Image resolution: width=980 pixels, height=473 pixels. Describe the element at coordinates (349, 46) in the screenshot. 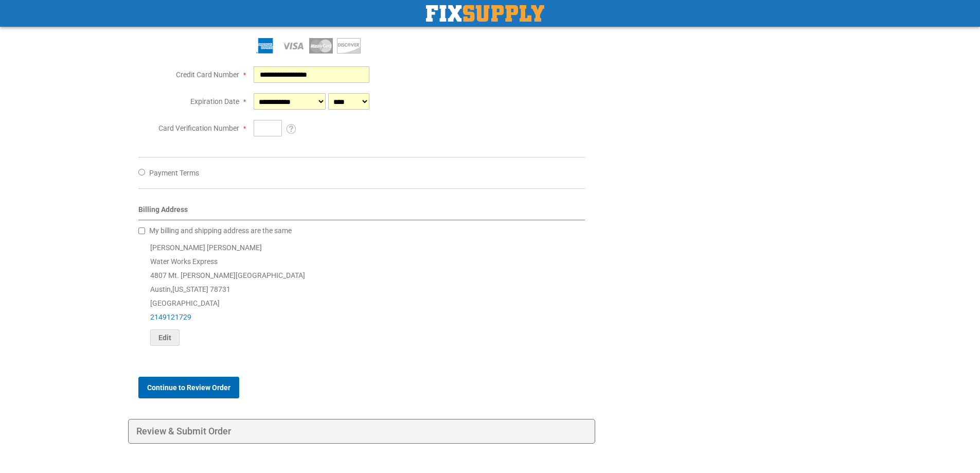

I see `img: Discover` at that location.